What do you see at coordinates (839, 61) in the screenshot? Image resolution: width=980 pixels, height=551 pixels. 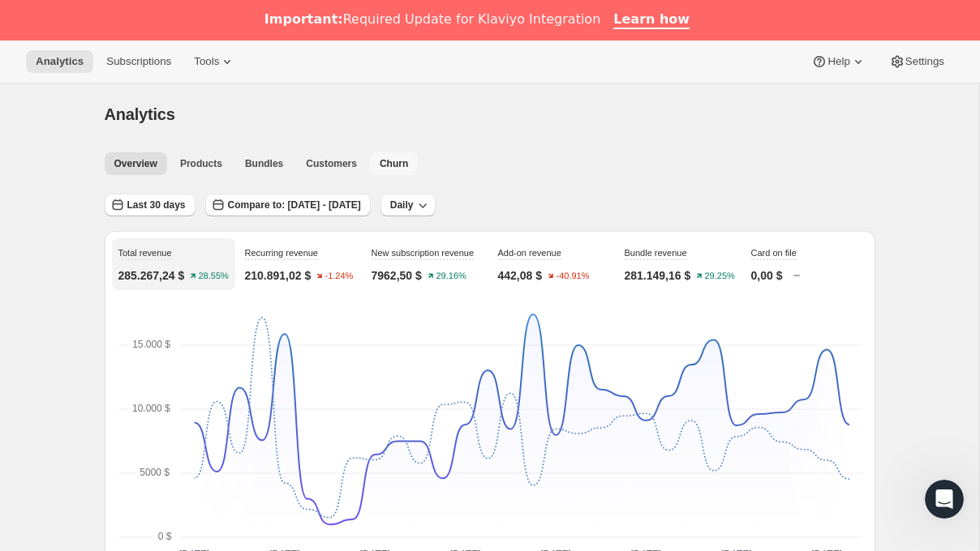 I see `span: Help` at bounding box center [839, 61].